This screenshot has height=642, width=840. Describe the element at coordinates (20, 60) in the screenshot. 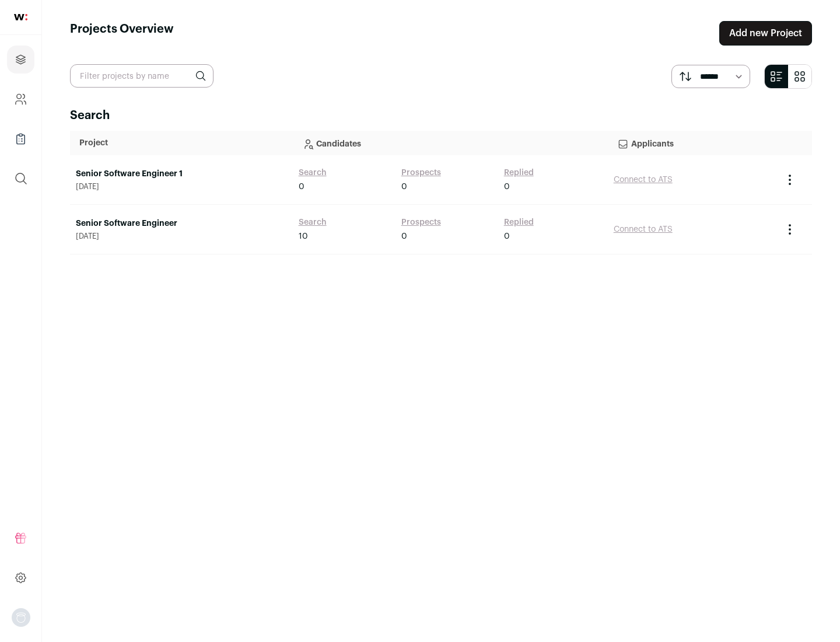

I see `a: Projects` at that location.